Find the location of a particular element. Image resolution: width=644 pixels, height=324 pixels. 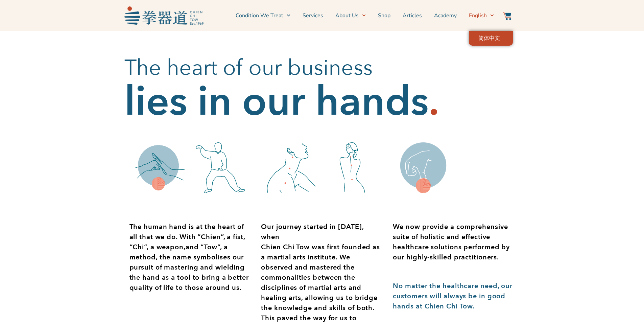

a: About Us is located at coordinates (350, 16).